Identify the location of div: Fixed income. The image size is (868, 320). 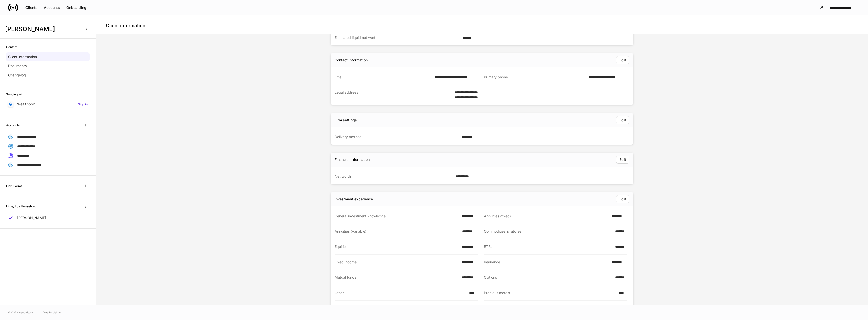
(397, 262).